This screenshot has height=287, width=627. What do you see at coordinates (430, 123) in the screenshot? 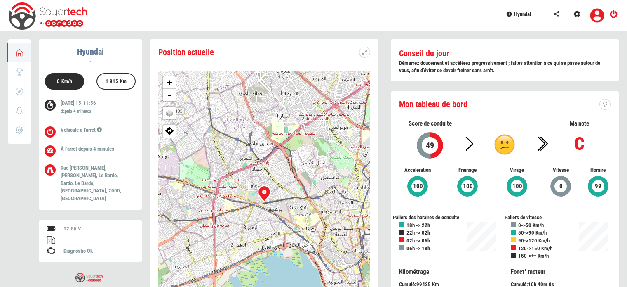
I see `span: Score de conduite` at bounding box center [430, 123].